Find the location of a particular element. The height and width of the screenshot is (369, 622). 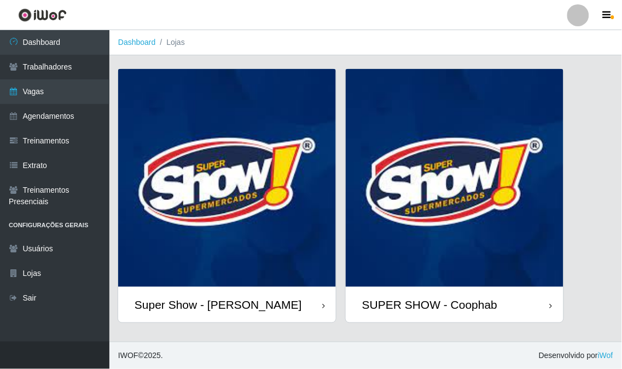

a: iWof is located at coordinates (606, 355).